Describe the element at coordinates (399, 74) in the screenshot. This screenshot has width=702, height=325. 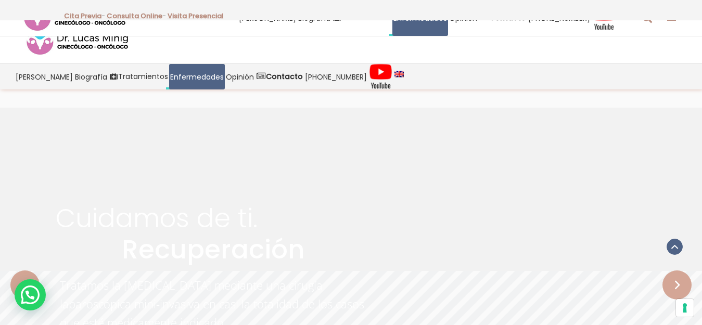
I see `img: language english` at that location.